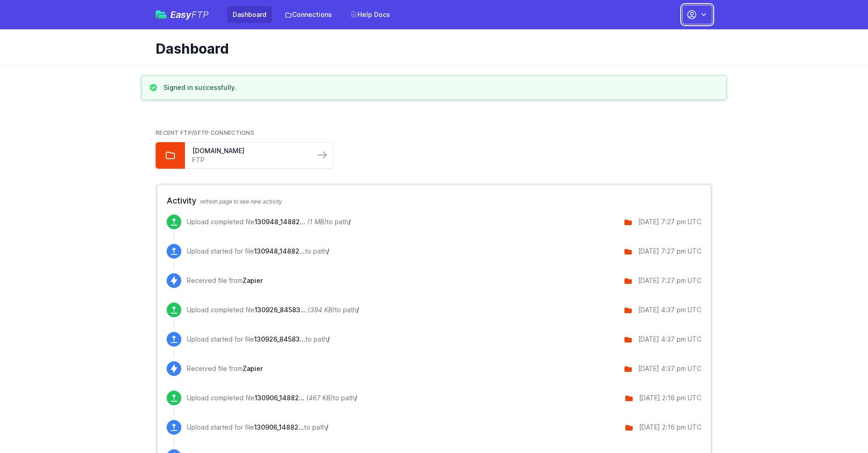 The image size is (868, 453). Describe the element at coordinates (317, 221) in the screenshot. I see `i: (1 MB)` at that location.